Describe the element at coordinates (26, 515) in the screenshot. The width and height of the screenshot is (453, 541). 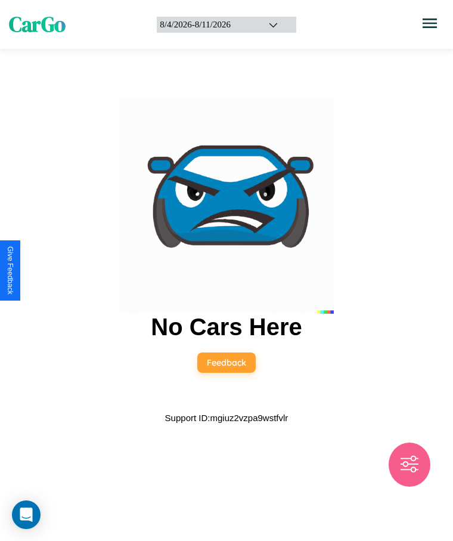
I see `div: Open Intercom Messenger` at that location.